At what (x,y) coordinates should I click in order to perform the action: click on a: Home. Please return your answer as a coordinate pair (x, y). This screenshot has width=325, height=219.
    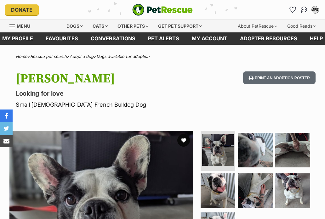
    Looking at the image, I should click on (21, 56).